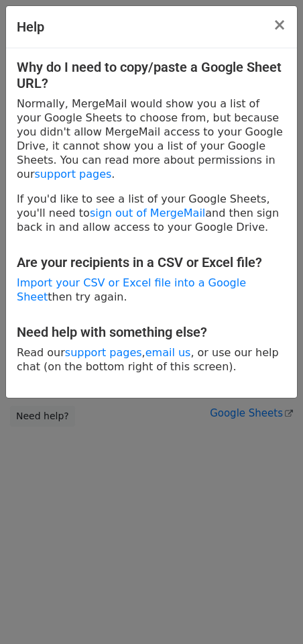 Image resolution: width=303 pixels, height=644 pixels. Describe the element at coordinates (30, 27) in the screenshot. I see `h4: Help` at that location.